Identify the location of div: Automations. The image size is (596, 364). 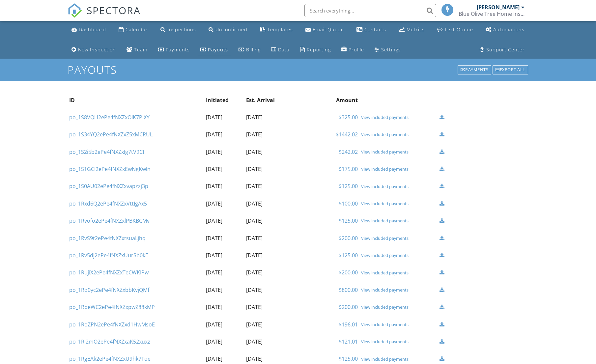
(509, 29).